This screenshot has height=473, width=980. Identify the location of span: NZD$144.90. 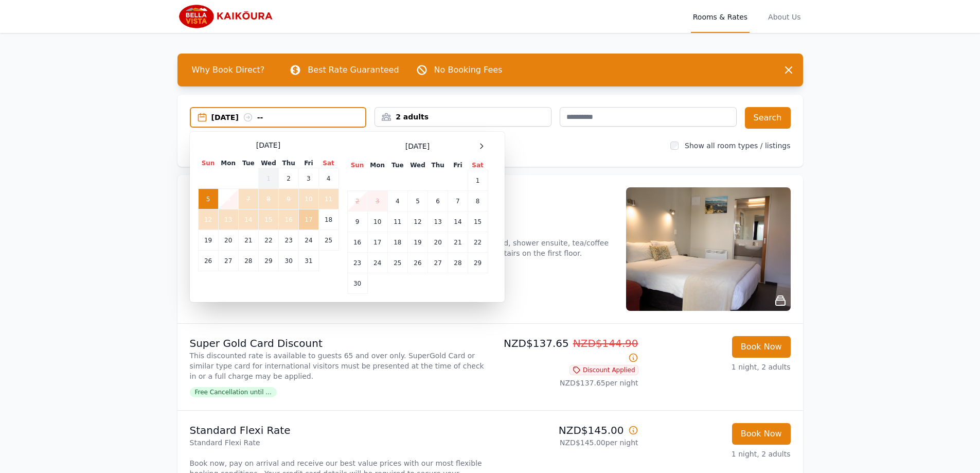
(605, 343).